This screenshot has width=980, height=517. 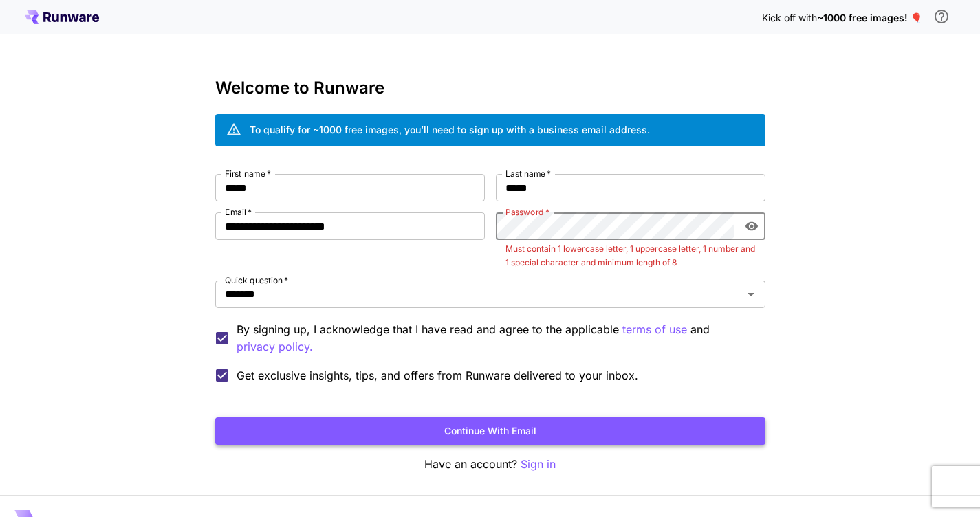 I want to click on span: Kick off with, so click(x=789, y=17).